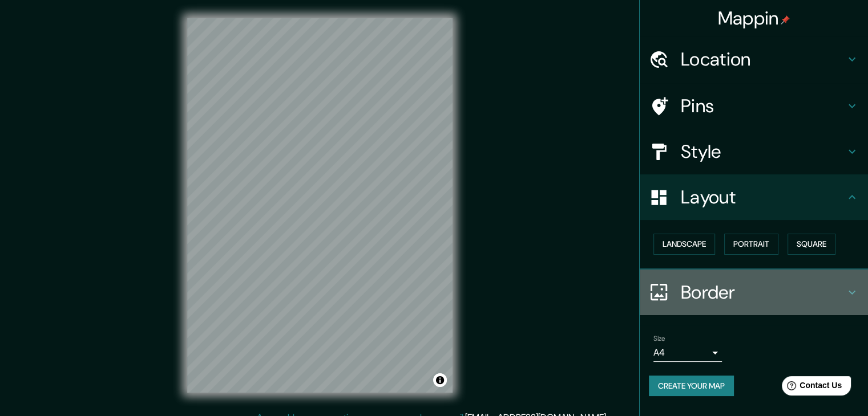 The height and width of the screenshot is (416, 868). I want to click on canvas: Map, so click(320, 205).